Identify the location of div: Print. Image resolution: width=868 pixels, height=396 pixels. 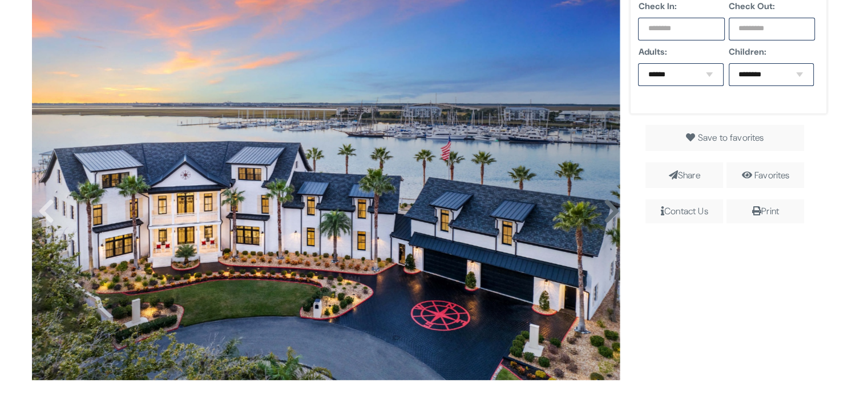
(765, 212).